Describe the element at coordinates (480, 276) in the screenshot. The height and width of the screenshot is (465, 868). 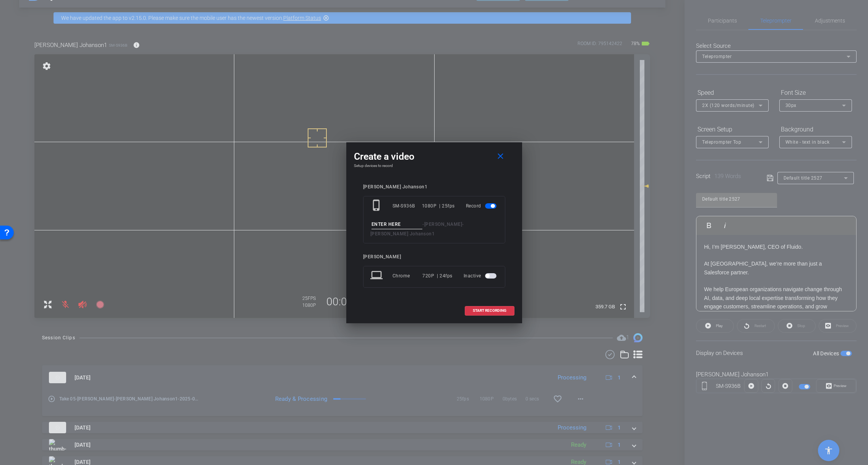
I see `div: Inactive` at that location.